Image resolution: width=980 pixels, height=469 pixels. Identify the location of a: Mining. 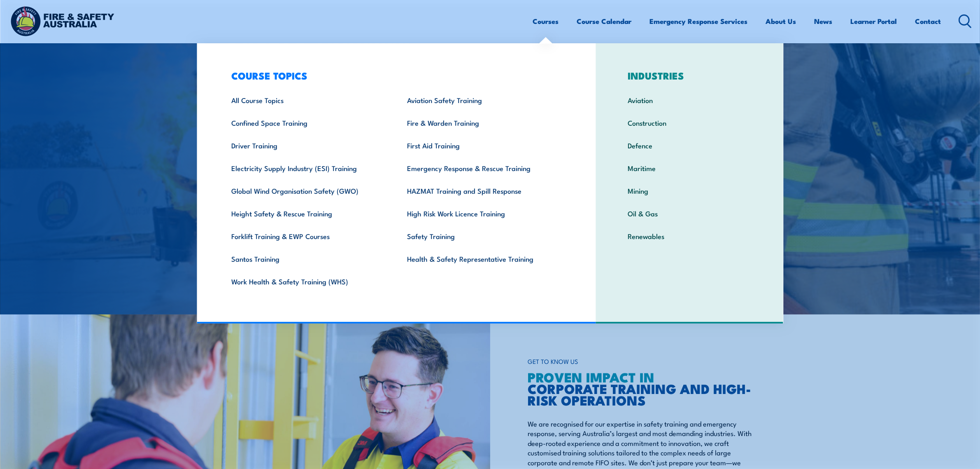
(689, 190).